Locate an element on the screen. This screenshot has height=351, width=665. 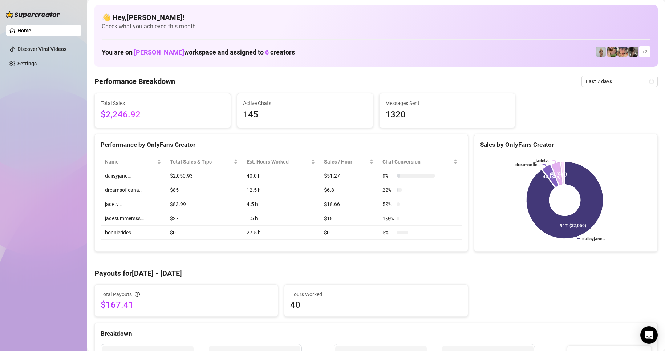
span: 50 % is located at coordinates (388, 204).